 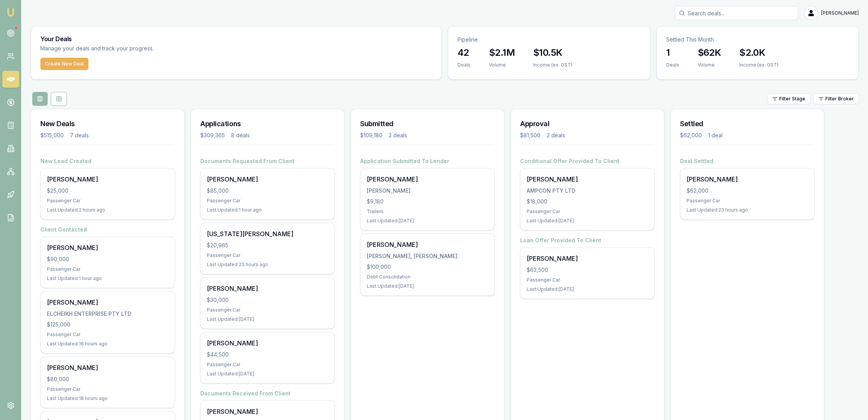 What do you see at coordinates (52, 136) in the screenshot?
I see `div: $515,000` at bounding box center [52, 136].